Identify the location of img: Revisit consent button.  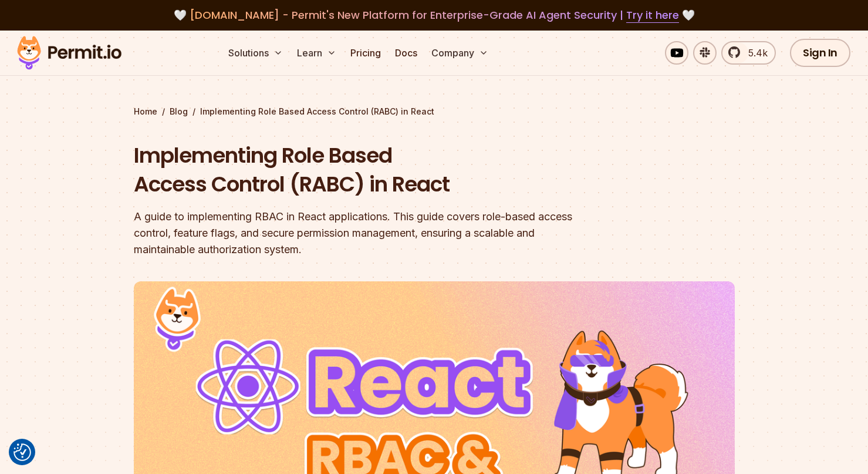
(22, 452).